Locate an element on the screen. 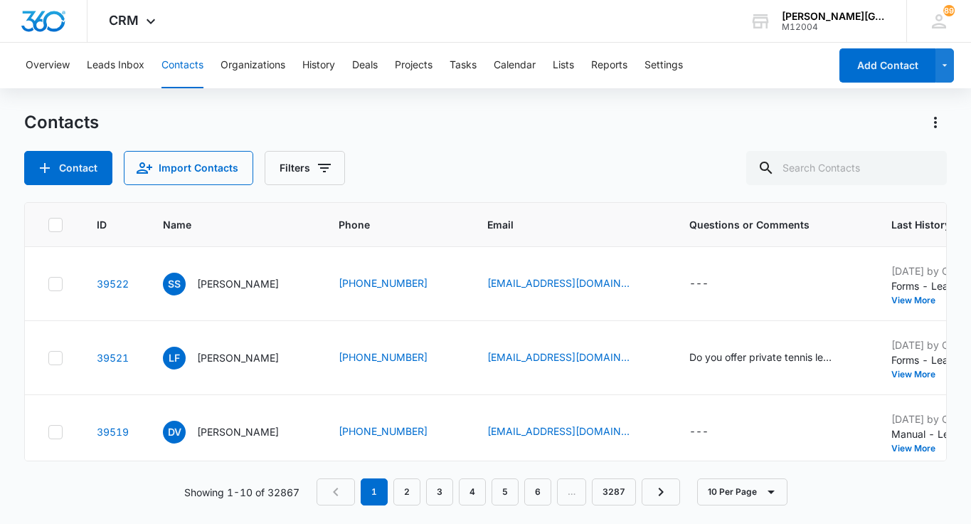  nav: Pagination is located at coordinates (498, 492).